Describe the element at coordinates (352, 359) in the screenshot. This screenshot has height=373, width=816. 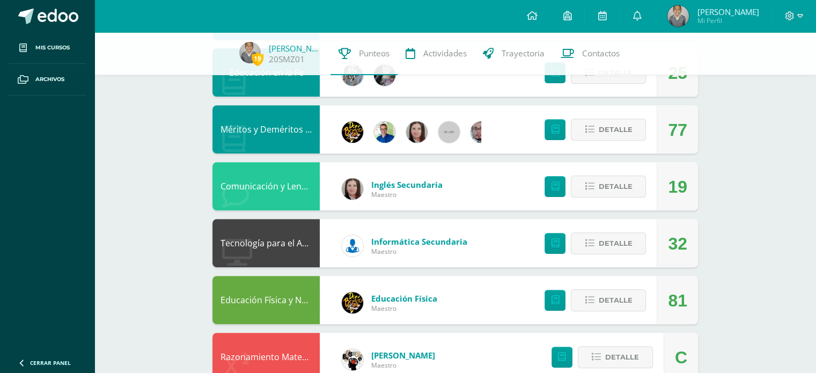
I see `img: d172b984f1f79fc296de0e0b277dc562.png` at that location.